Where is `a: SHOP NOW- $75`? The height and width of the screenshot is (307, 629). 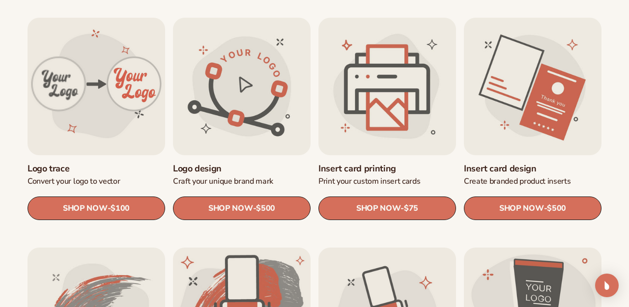
a: SHOP NOW- $75 is located at coordinates (387, 208).